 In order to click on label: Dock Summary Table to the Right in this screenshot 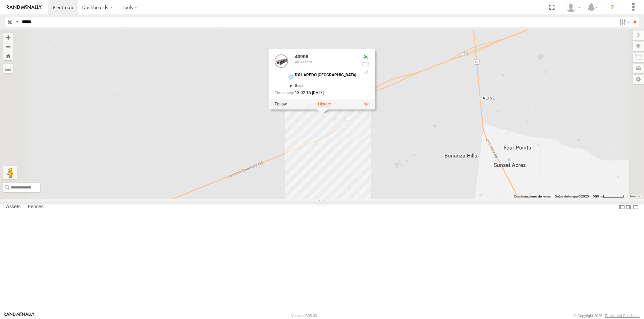, I will do `click(629, 207)`.